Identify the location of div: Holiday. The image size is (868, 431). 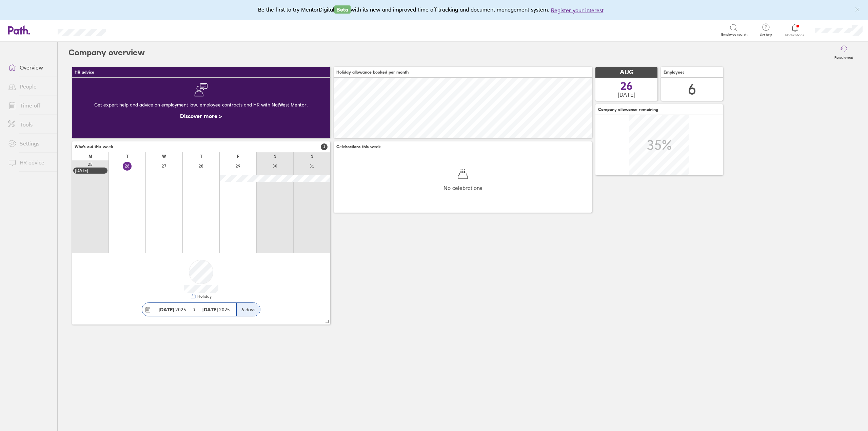
(204, 297).